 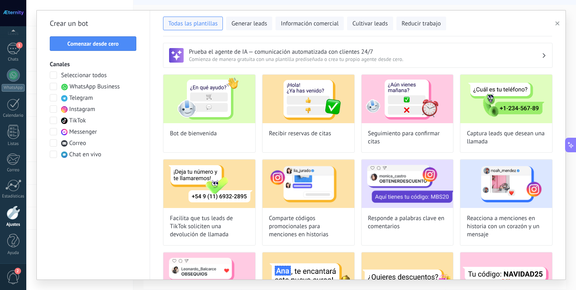 What do you see at coordinates (506, 227) in the screenshot?
I see `span: Reacciona a menciones en historia con un corazón y un mensaje` at bounding box center [506, 227].